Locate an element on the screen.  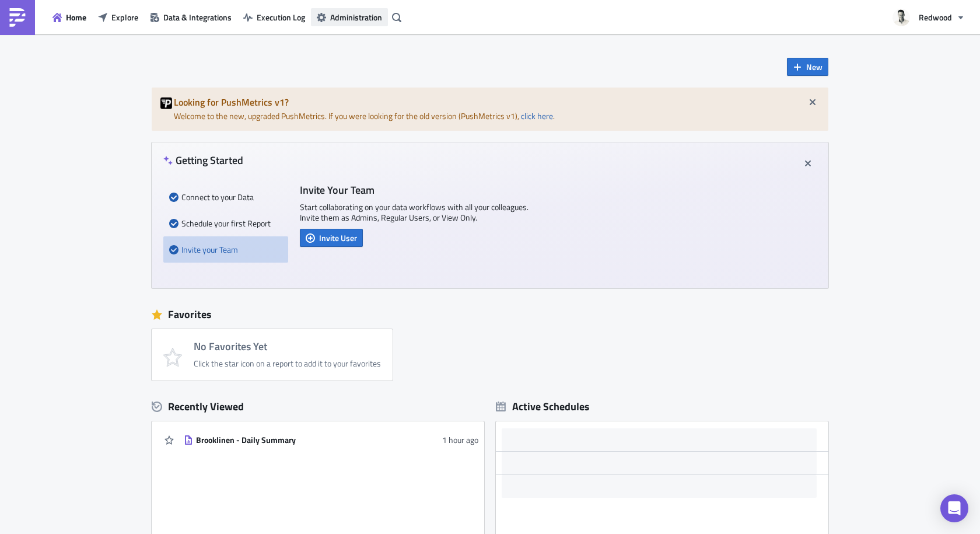
a: Explore is located at coordinates (118, 17).